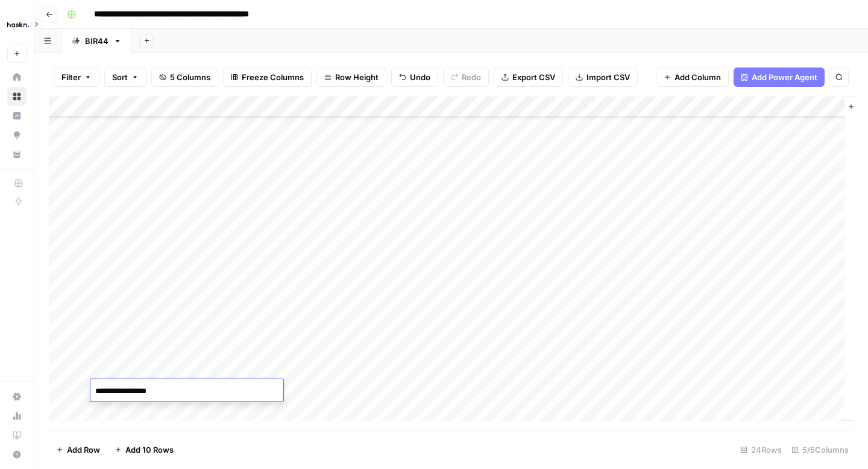  I want to click on span: Undo, so click(420, 77).